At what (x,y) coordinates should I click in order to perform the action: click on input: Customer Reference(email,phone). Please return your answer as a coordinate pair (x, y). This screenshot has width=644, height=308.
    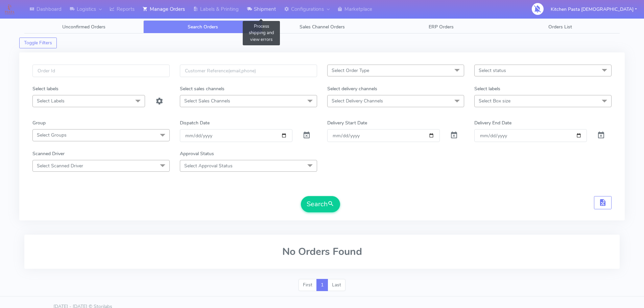
    Looking at the image, I should click on (249, 71).